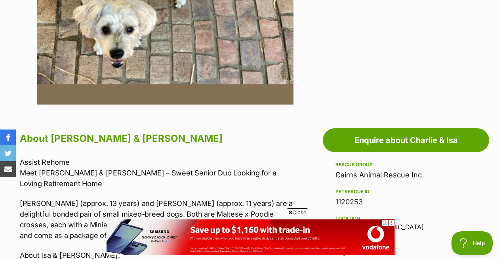  I want to click on div: Rescue group, so click(406, 165).